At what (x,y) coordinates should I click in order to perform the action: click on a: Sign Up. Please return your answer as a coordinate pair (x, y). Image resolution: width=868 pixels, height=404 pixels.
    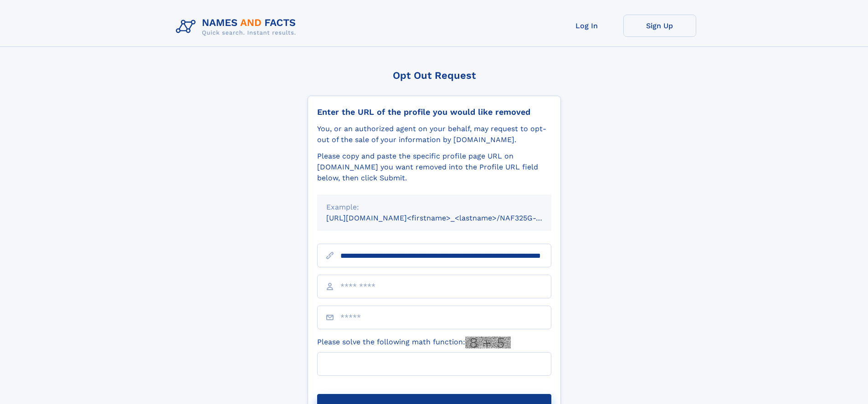
    Looking at the image, I should click on (660, 26).